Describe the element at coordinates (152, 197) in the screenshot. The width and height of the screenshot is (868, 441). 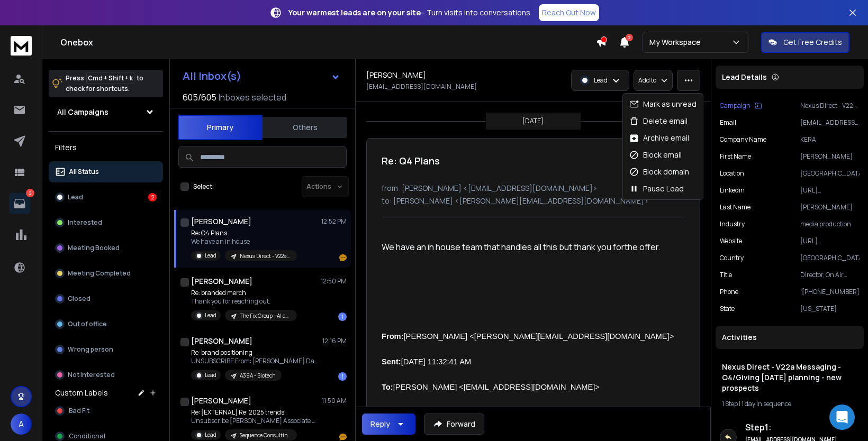
I see `div: 2` at that location.